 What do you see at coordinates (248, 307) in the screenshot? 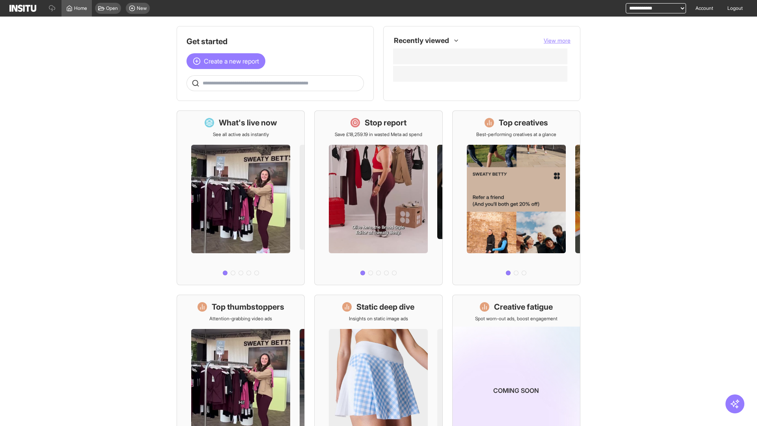
I see `h1: Top thumbstoppers` at bounding box center [248, 307].